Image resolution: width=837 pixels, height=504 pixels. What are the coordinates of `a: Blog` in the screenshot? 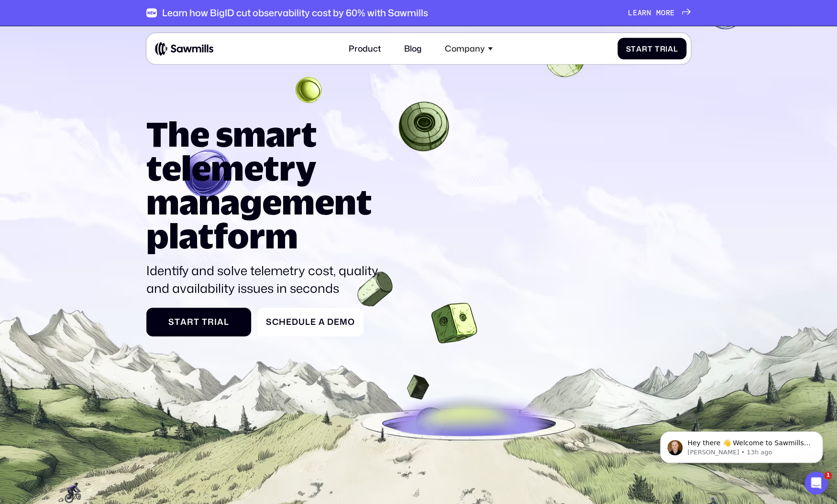 It's located at (413, 48).